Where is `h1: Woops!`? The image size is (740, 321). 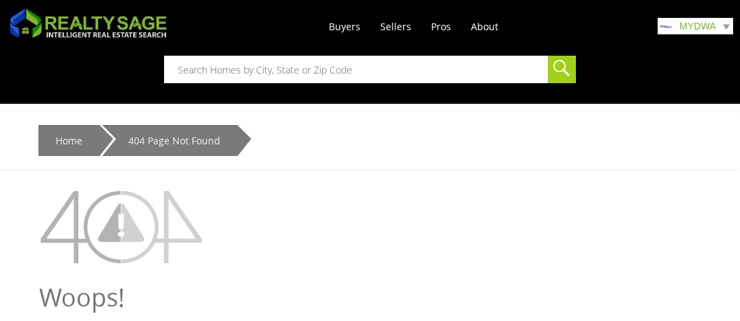
h1: Woops! is located at coordinates (375, 297).